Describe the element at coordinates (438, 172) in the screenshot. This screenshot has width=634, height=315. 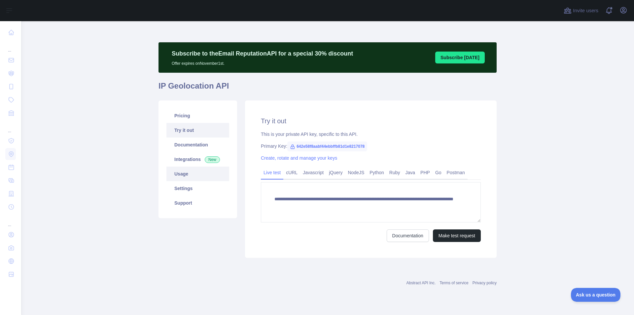
I see `a: Go` at that location.